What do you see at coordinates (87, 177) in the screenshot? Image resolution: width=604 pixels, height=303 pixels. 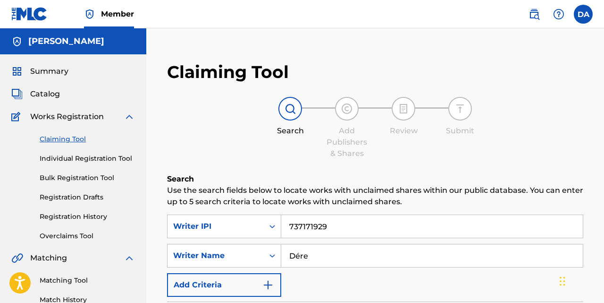 I see `a: Bulk Registration Tool` at bounding box center [87, 177].